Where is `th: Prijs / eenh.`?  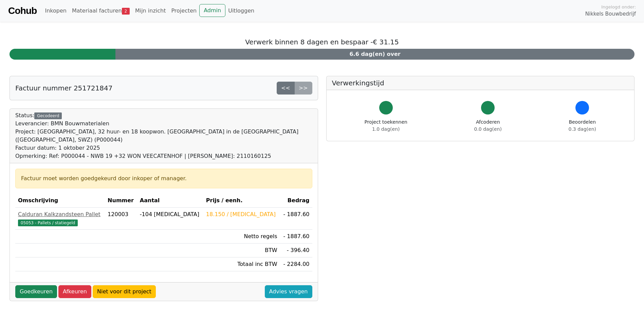
th: Prijs / eenh. is located at coordinates (242, 201).